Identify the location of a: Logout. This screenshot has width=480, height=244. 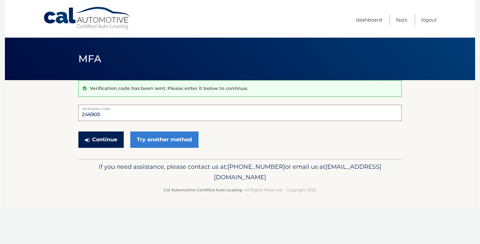
(429, 20).